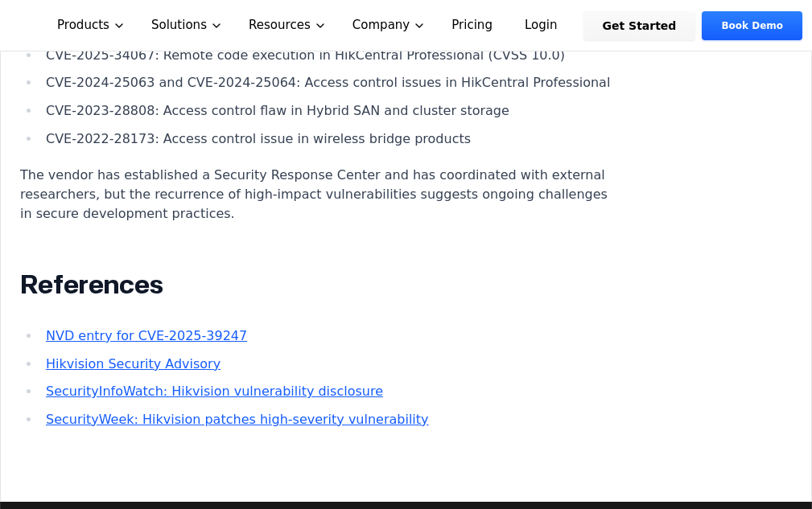 The height and width of the screenshot is (509, 812). I want to click on p: The vendor has established a Security Response Center and has coordinated with external researche..., so click(320, 195).